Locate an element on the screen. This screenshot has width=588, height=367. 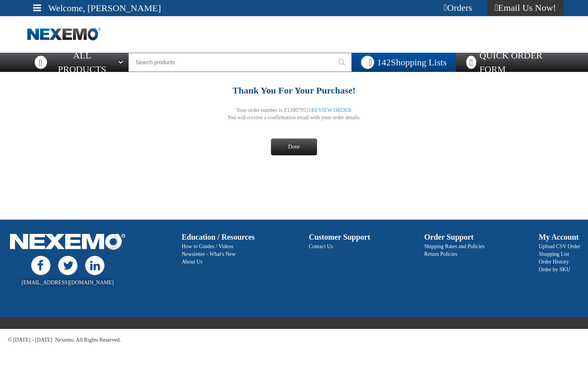
input: Search is located at coordinates (240, 63).